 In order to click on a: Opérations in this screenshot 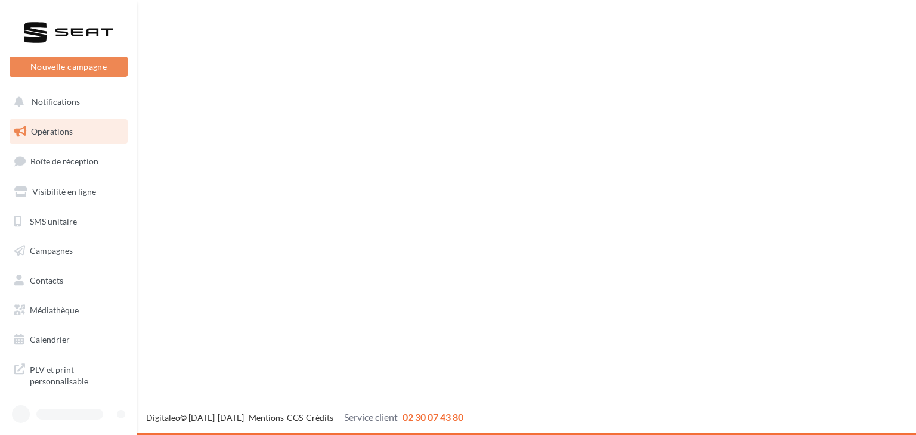, I will do `click(69, 132)`.